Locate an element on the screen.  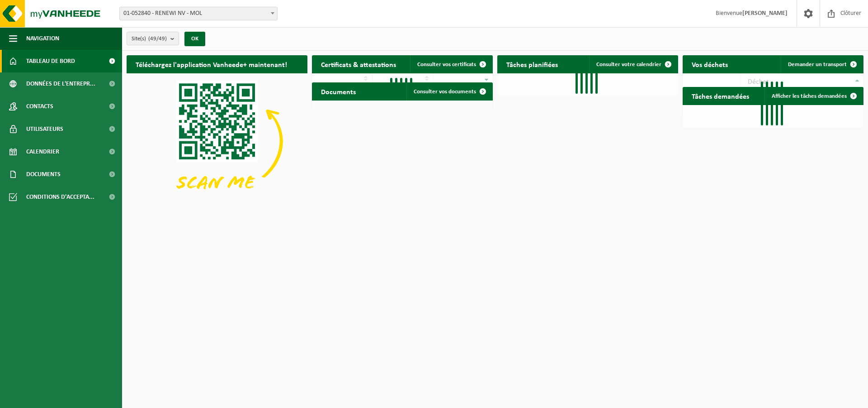
a: Consulter vos documents is located at coordinates (449, 91).